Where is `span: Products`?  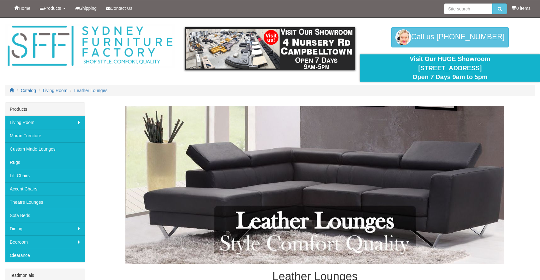 span: Products is located at coordinates (52, 8).